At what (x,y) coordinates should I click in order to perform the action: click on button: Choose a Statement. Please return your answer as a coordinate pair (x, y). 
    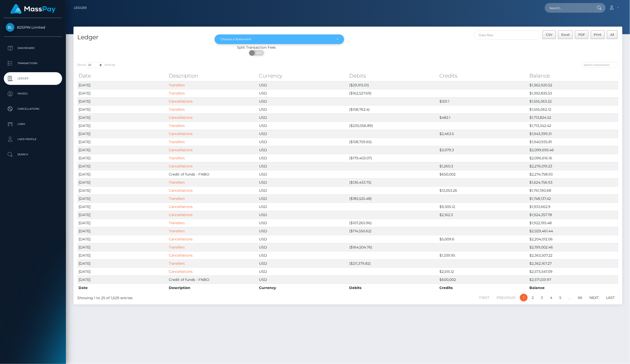
    Looking at the image, I should click on (279, 39).